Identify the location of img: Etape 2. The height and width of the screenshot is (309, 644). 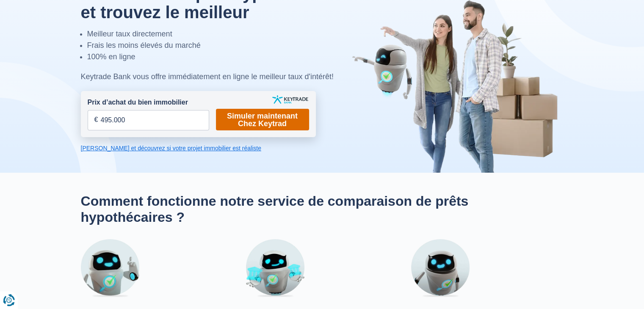
(275, 268).